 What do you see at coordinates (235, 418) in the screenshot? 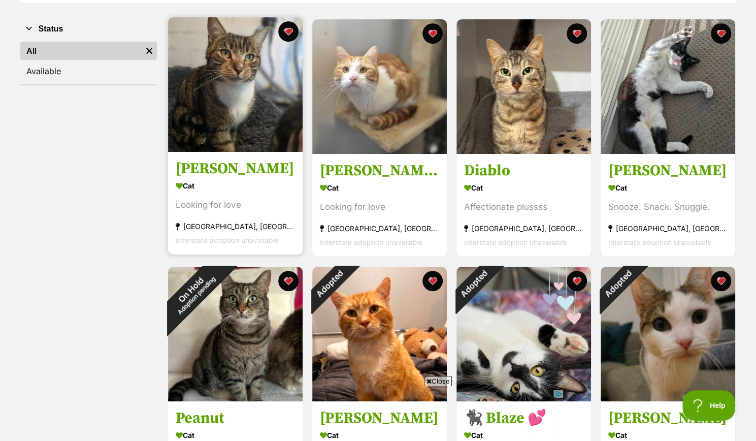
I see `h3: Peanut` at bounding box center [235, 418].